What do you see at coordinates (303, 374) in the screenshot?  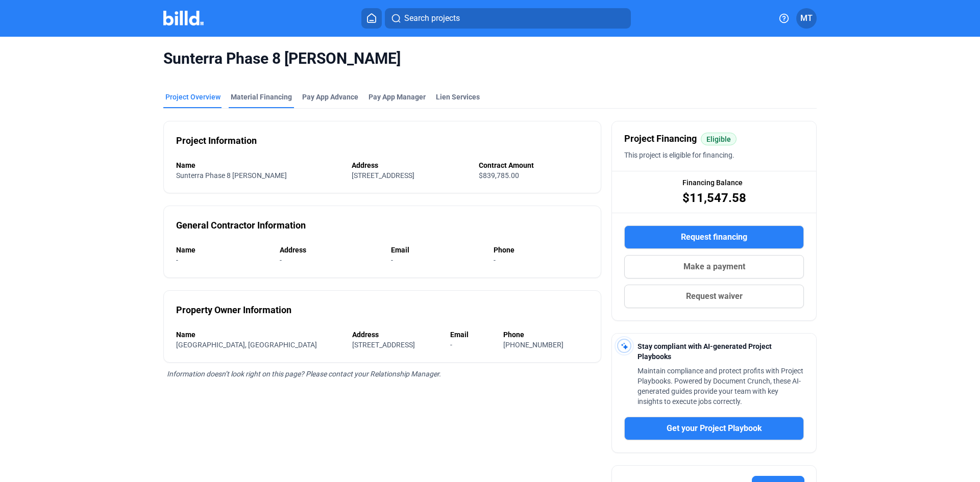 I see `span: Information doesn’t look right on this page? Please contact your Relationship Manager.` at bounding box center [303, 374].